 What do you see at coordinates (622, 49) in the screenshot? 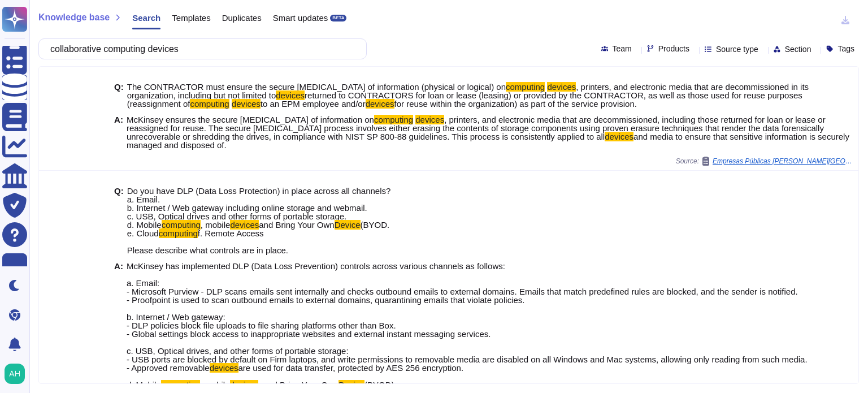
I see `span: Team` at bounding box center [622, 49].